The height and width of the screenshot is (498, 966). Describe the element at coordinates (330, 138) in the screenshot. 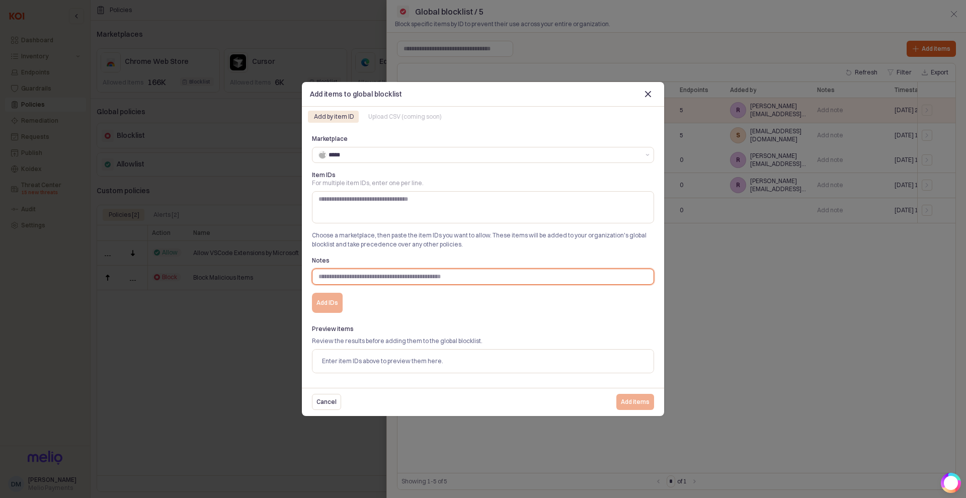

I see `span: Marketplace` at that location.